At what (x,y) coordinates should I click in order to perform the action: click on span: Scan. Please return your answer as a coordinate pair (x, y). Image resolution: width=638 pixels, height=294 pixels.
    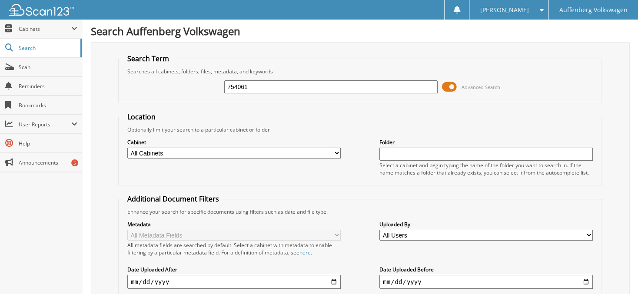
    Looking at the image, I should click on (48, 67).